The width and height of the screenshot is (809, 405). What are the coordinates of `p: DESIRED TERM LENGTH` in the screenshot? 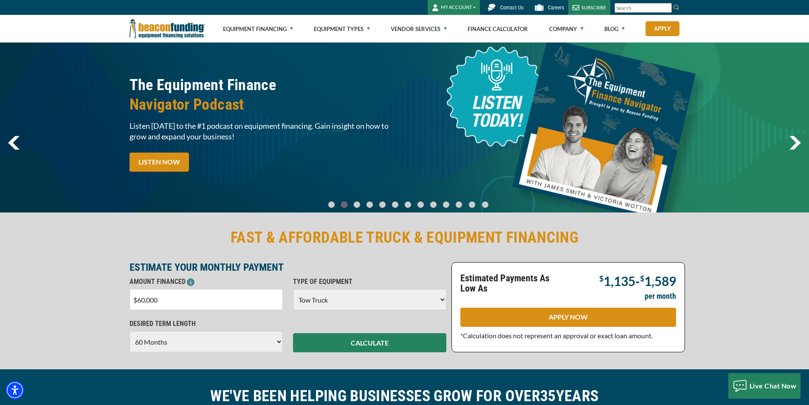 It's located at (206, 324).